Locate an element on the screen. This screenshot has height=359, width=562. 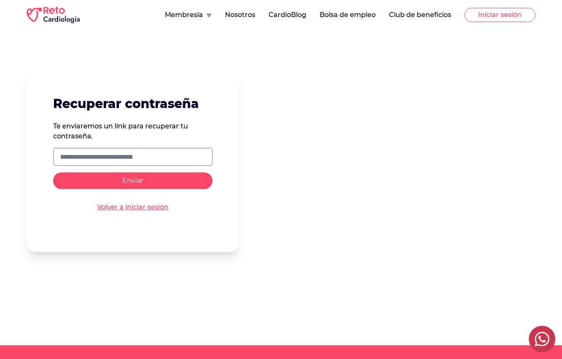
button: Iniciar sesión is located at coordinates (500, 15).